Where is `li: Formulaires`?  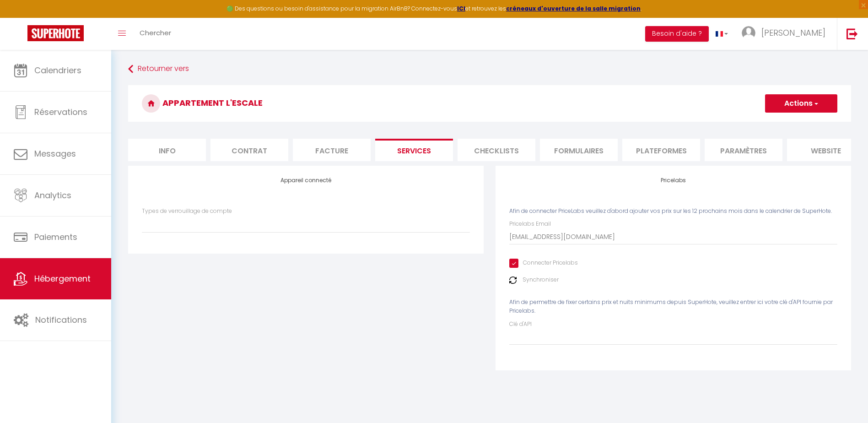 li: Formulaires is located at coordinates (579, 150).